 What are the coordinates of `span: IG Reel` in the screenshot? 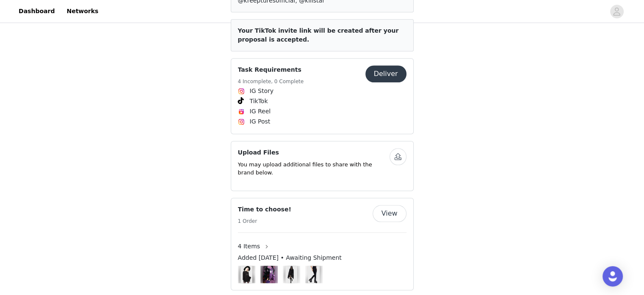 It's located at (260, 111).